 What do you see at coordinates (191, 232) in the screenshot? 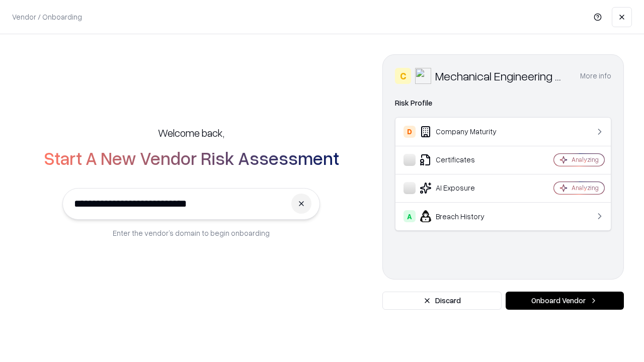
I see `p: Enter the vendor’s domain to begin onboarding` at bounding box center [191, 232].